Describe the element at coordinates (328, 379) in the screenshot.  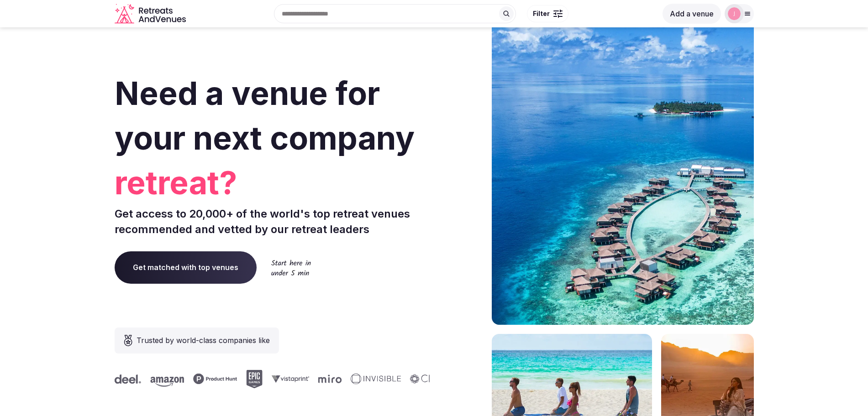
I see `svg: Miro company logo` at that location.